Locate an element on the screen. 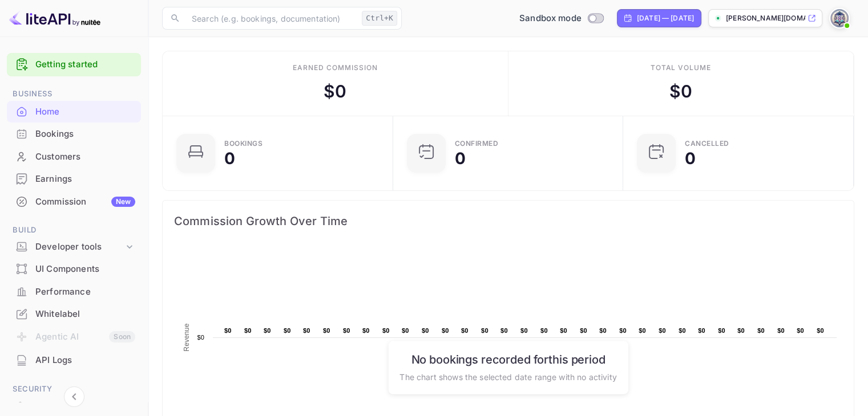  span: Build is located at coordinates (74, 230).